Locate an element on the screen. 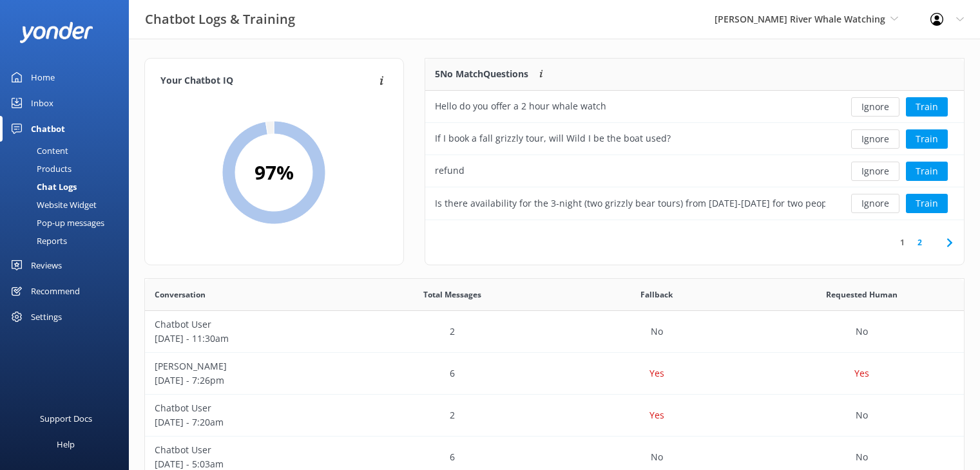 This screenshot has height=470, width=980. div: Inbox is located at coordinates (42, 103).